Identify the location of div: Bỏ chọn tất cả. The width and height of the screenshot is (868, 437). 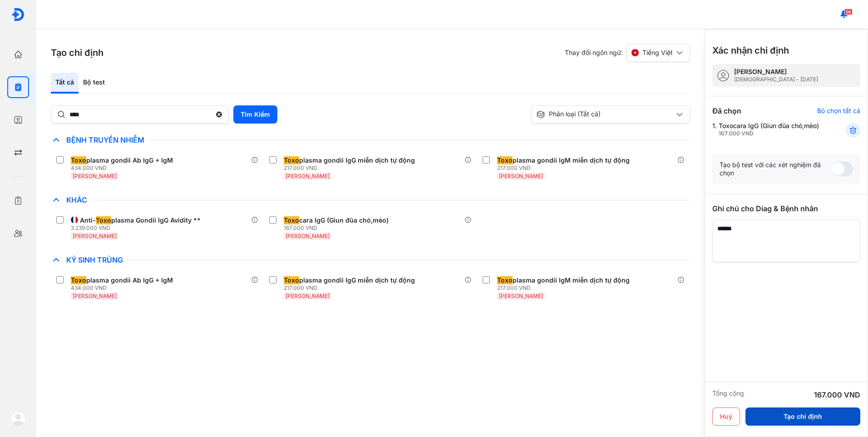
(838, 111).